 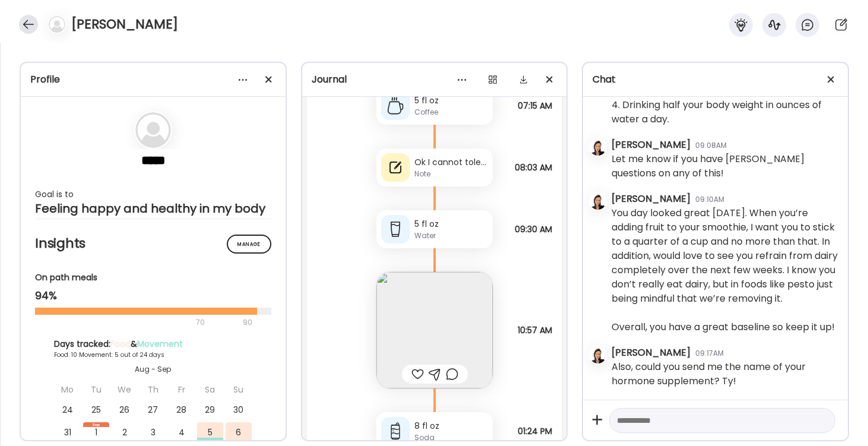 I want to click on div: 26, so click(x=125, y=410).